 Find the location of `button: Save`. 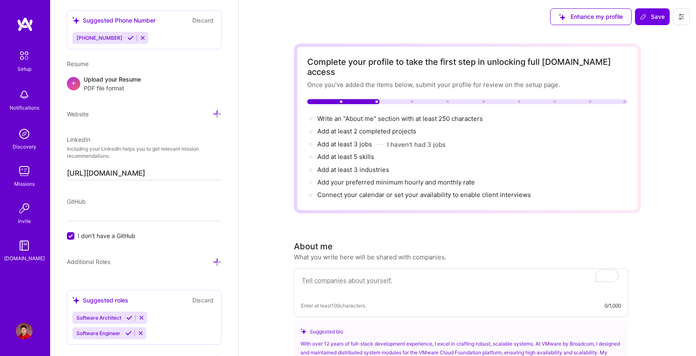

button: Save is located at coordinates (652, 17).